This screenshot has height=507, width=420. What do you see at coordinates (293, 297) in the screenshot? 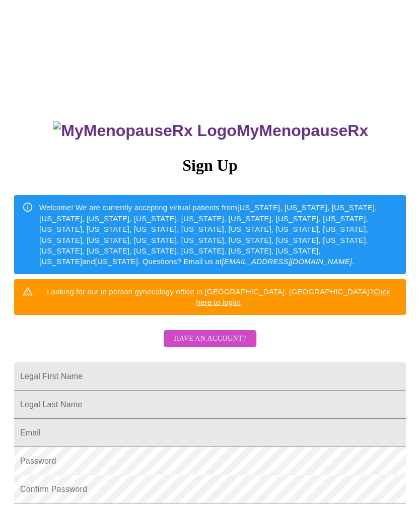
I see `a: Click here to login!` at bounding box center [293, 297].